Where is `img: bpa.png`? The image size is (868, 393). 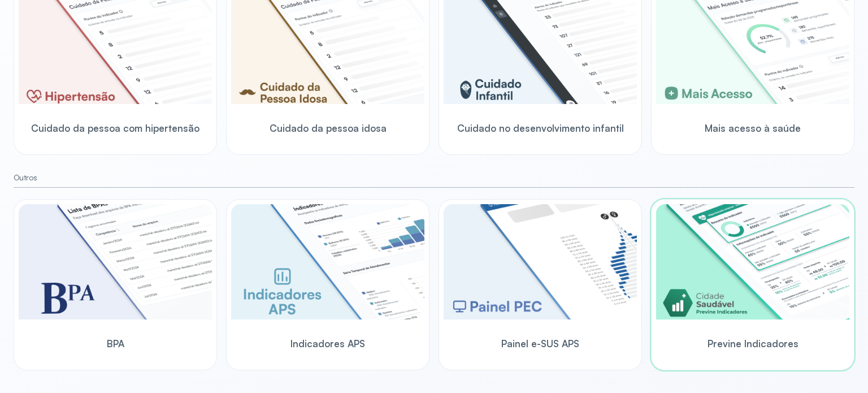
img: bpa.png is located at coordinates (115, 262).